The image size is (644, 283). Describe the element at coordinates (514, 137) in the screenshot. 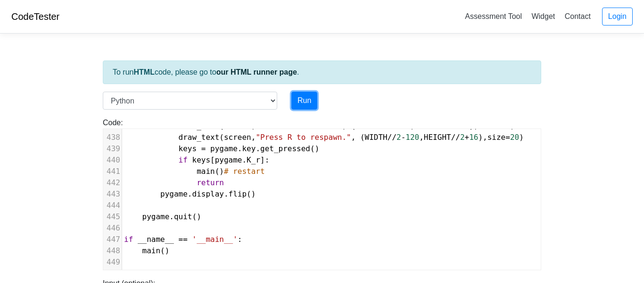

I see `span: 20` at that location.